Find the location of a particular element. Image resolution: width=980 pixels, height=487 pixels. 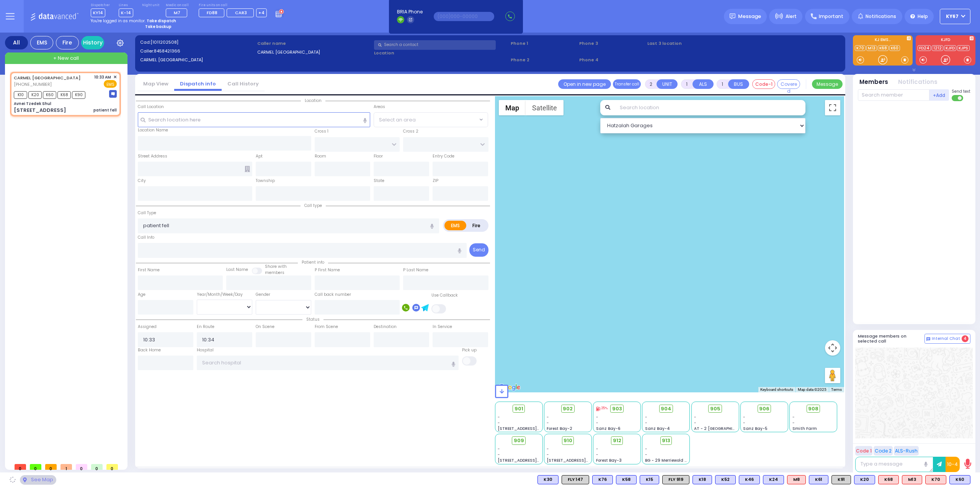

span: Phone 3 is located at coordinates (612, 43).